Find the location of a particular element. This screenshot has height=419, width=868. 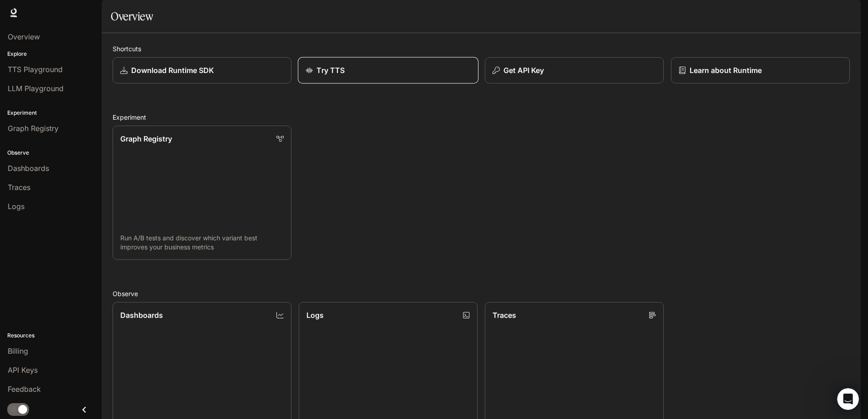

p: Dashboards is located at coordinates (141, 315).